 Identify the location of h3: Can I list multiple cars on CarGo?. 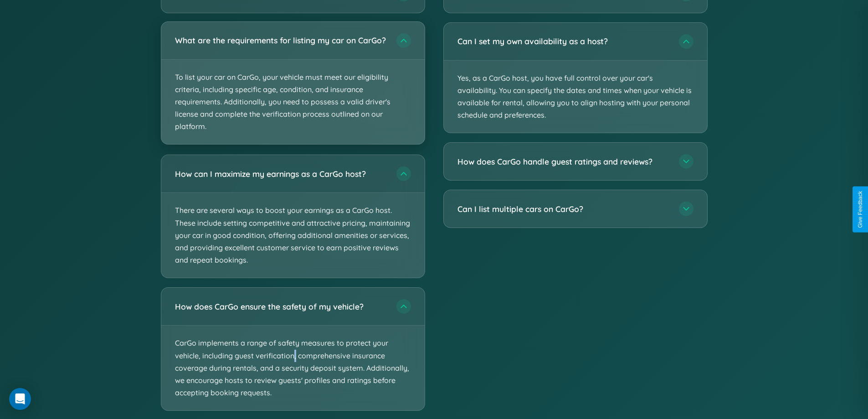
(564, 209).